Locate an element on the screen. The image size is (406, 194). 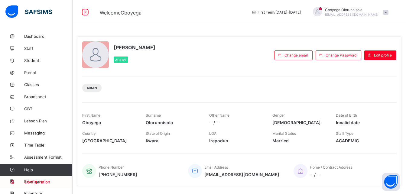
span: Other Name is located at coordinates (219, 115).